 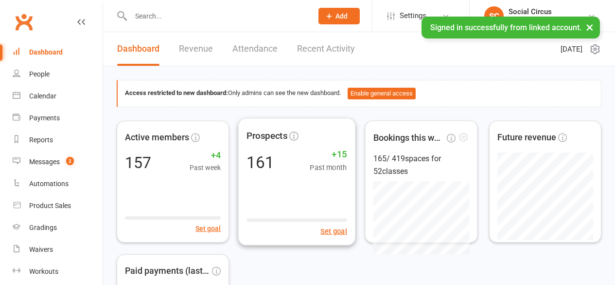 What do you see at coordinates (57, 96) in the screenshot?
I see `a: Calendar` at bounding box center [57, 96].